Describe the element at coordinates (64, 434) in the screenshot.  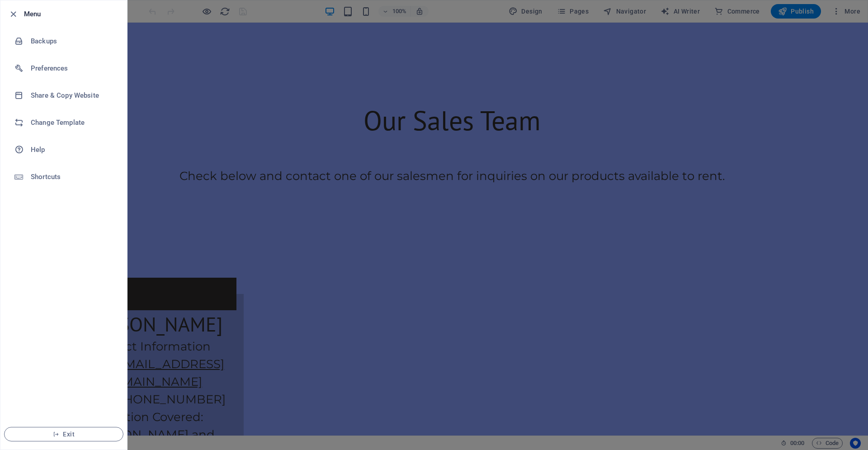
I see `button: Exit` at that location.